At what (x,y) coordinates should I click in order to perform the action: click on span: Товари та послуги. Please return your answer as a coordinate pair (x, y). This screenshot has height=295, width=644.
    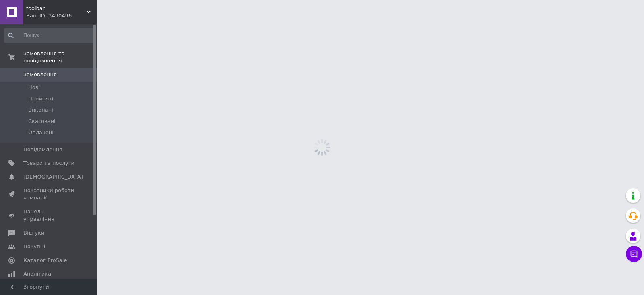
    Looking at the image, I should click on (49, 163).